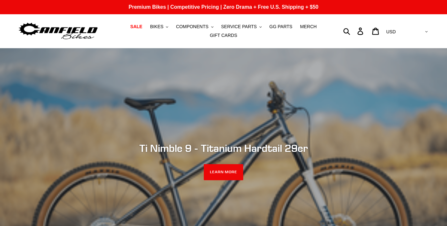  Describe the element at coordinates (136, 27) in the screenshot. I see `span: SALE` at that location.